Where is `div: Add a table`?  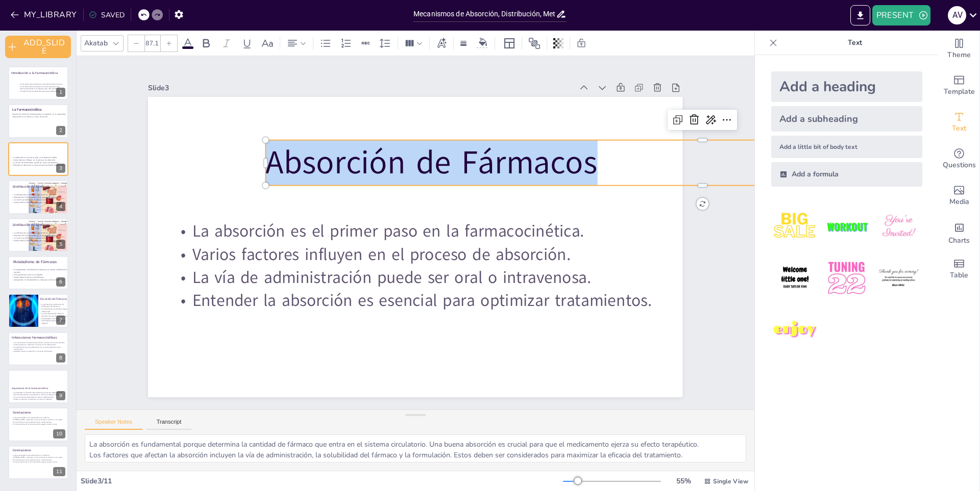
div: Add a table is located at coordinates (959, 269).